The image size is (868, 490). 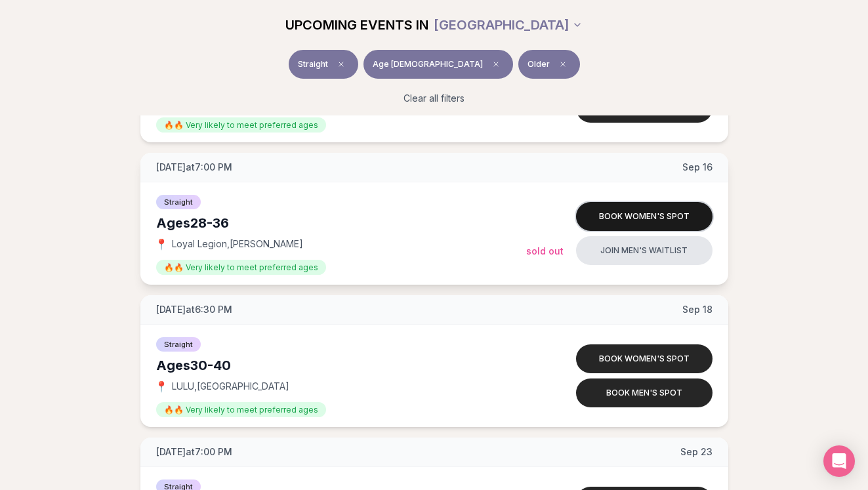 What do you see at coordinates (644, 250) in the screenshot?
I see `button: Join men's waitlist` at bounding box center [644, 250].